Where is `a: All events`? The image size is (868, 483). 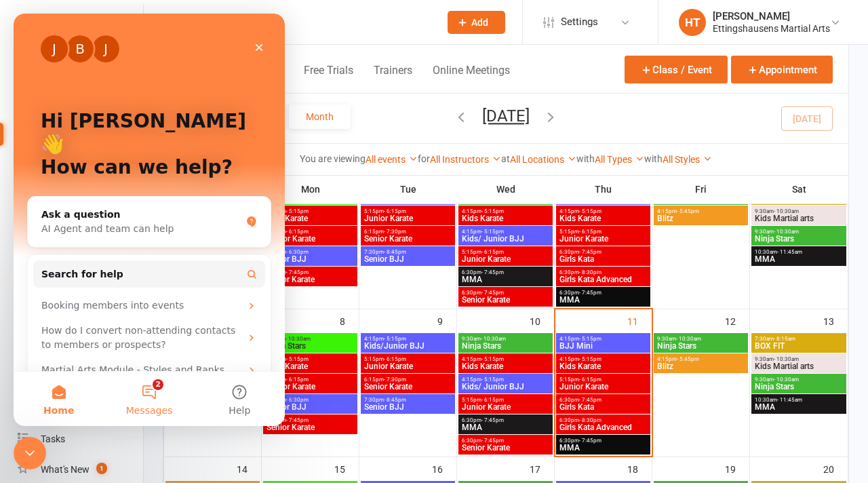 a: All events is located at coordinates (391, 159).